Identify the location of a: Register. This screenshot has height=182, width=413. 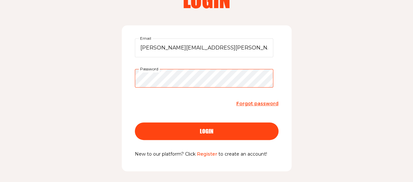
(207, 154).